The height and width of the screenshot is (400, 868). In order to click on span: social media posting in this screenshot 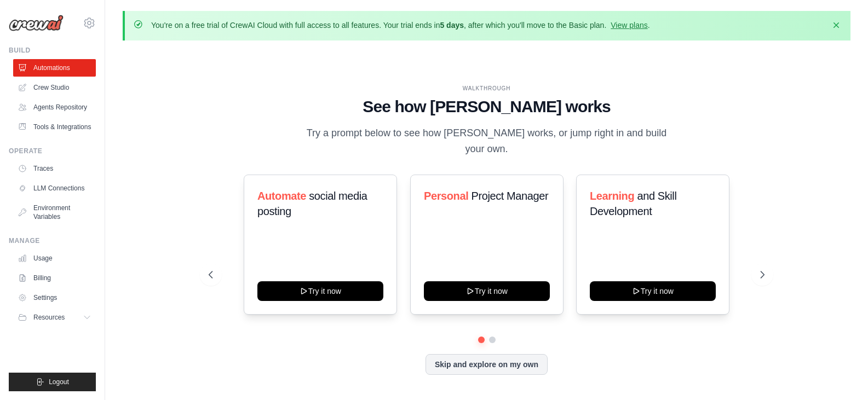, I will do `click(312, 203)`.